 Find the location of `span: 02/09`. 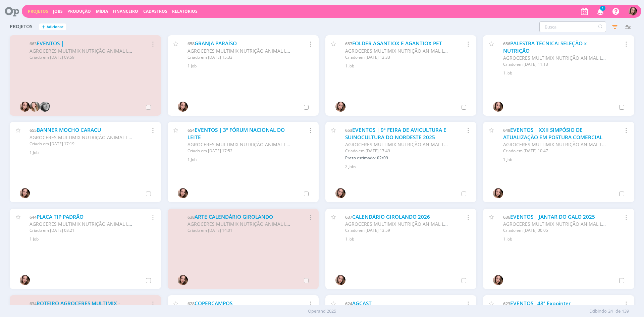

span: 02/09 is located at coordinates (382, 158).